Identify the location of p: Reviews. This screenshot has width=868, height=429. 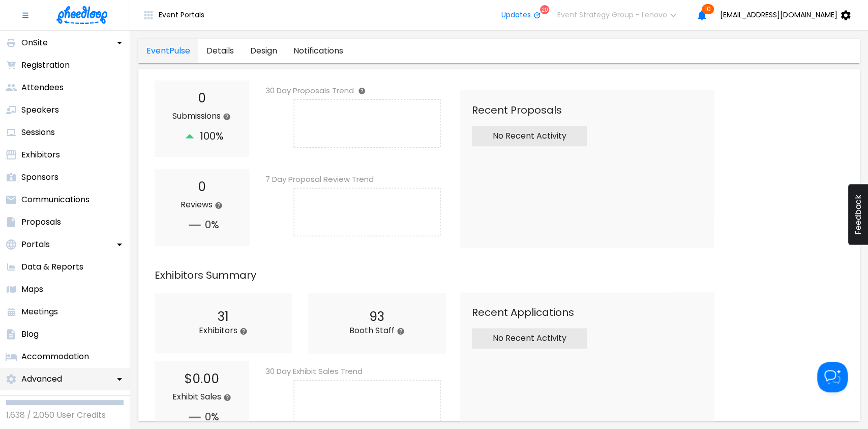
(202, 205).